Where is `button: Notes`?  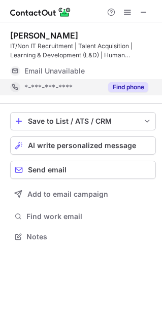
button: Notes is located at coordinates (83, 237).